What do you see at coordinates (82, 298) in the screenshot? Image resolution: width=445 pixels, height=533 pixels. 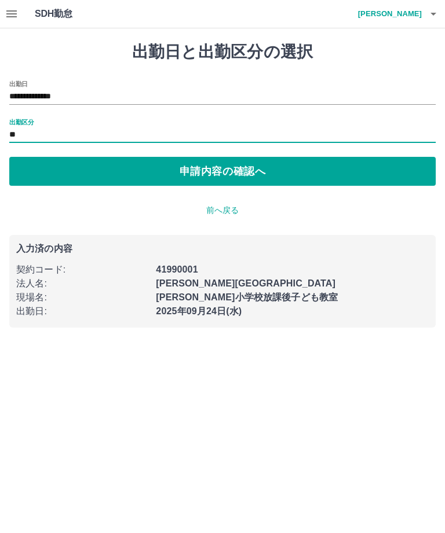 I see `p: 現場名 :` at bounding box center [82, 298].